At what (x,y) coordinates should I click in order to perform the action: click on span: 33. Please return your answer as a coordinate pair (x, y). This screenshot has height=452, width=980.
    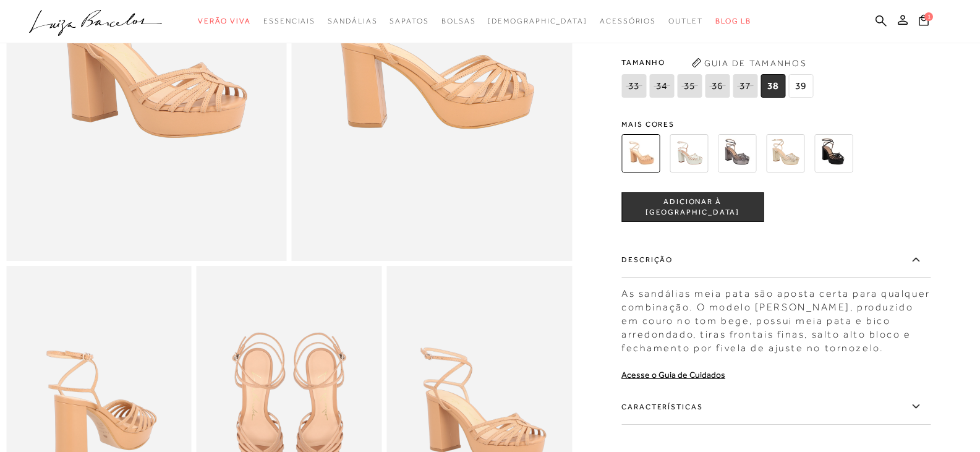
    Looking at the image, I should click on (633, 86).